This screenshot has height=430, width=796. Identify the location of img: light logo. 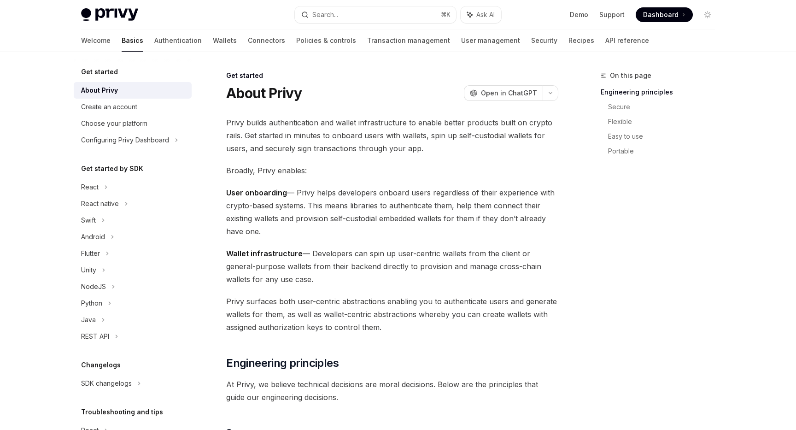
(110, 15).